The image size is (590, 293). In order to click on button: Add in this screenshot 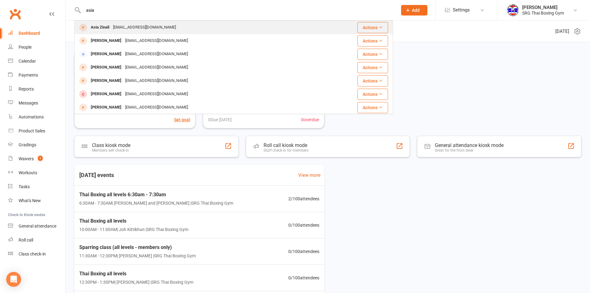, I will do `click(414, 10)`.